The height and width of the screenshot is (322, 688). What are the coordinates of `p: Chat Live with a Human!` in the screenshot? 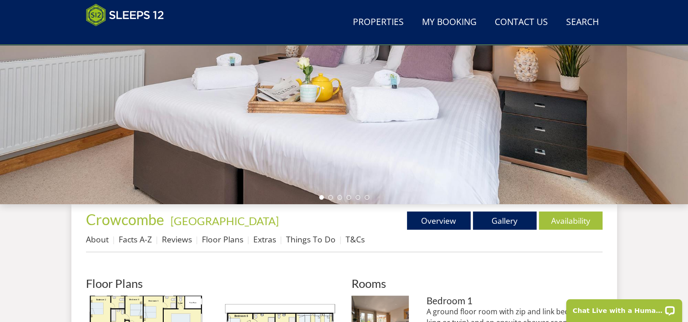 It's located at (58, 17).